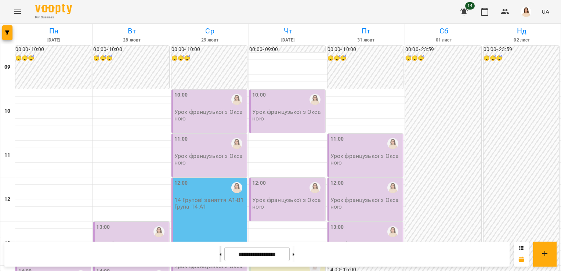 The height and width of the screenshot is (271, 561). What do you see at coordinates (210, 203) in the screenshot?
I see `p: 14 Групові заняття А1-В1 Група 14 А1` at bounding box center [210, 203].